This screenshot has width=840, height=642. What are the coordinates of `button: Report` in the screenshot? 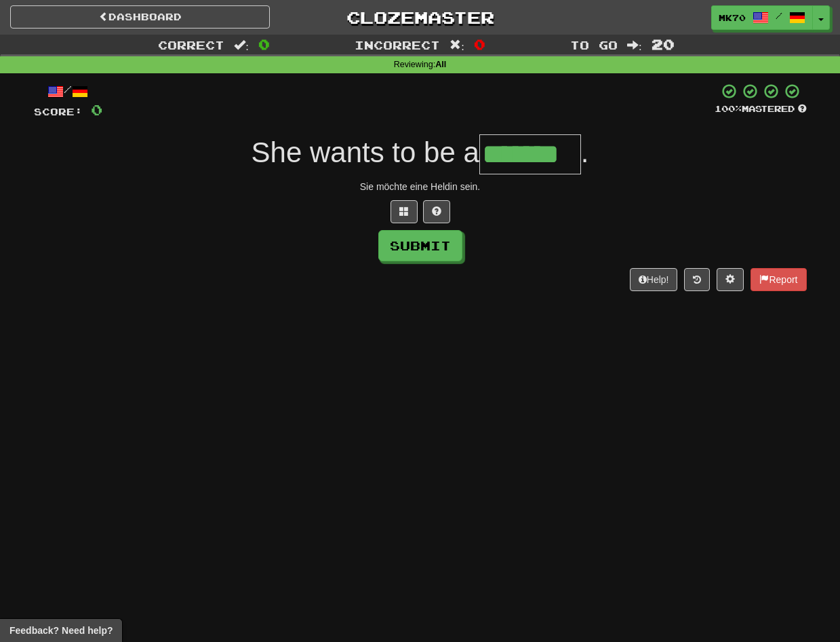 It's located at (779, 280).